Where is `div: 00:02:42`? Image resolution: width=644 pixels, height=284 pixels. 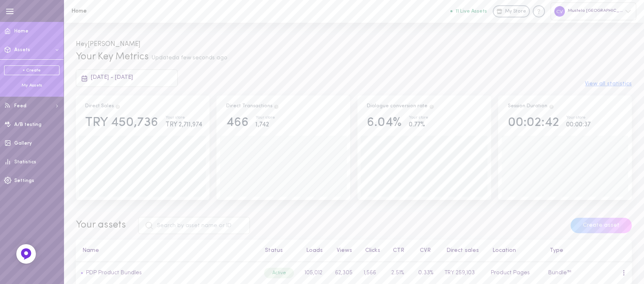 div: 00:02:42 is located at coordinates (533, 123).